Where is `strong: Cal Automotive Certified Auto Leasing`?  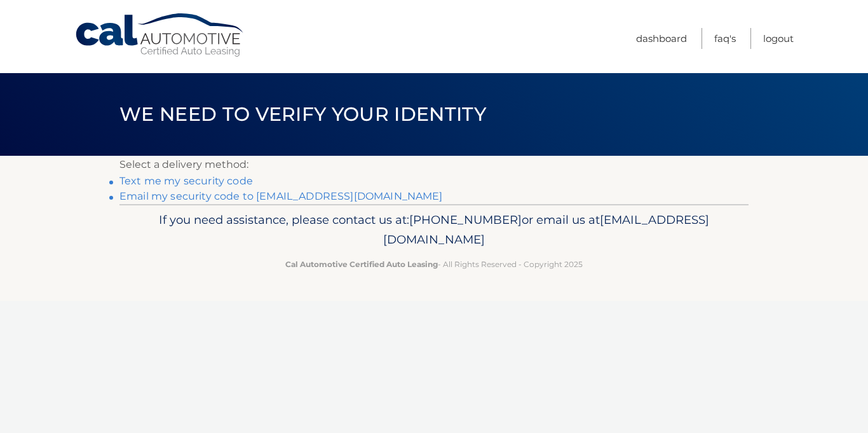 strong: Cal Automotive Certified Auto Leasing is located at coordinates (362, 264).